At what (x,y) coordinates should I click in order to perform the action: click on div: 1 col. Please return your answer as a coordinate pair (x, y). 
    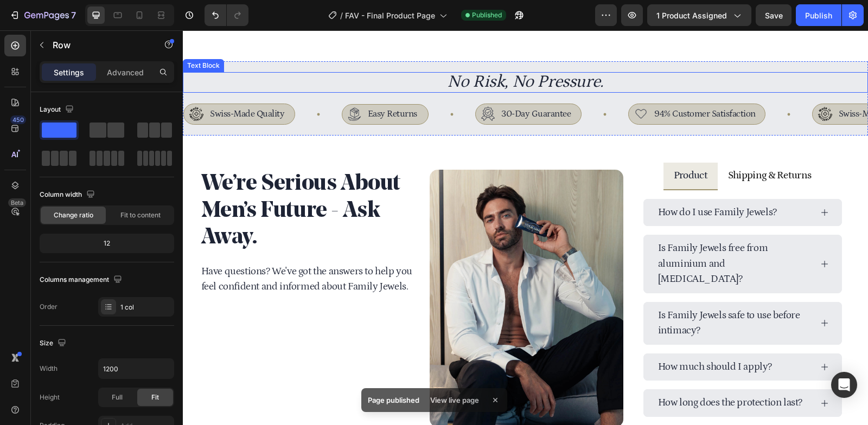
    Looking at the image, I should click on (146, 307).